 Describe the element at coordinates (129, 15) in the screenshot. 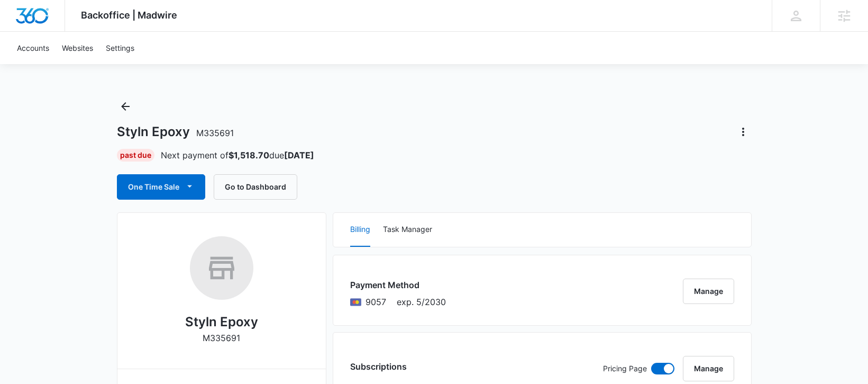

I see `span: Backoffice | Madwire` at that location.